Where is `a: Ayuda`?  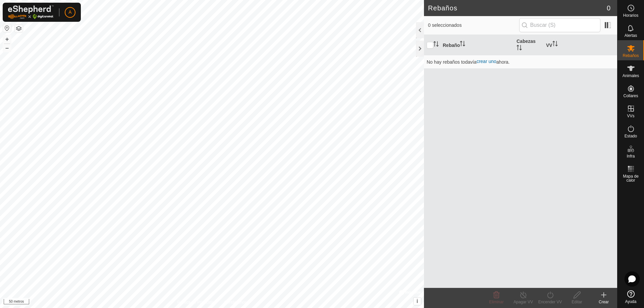 a: Ayuda is located at coordinates (631, 297).